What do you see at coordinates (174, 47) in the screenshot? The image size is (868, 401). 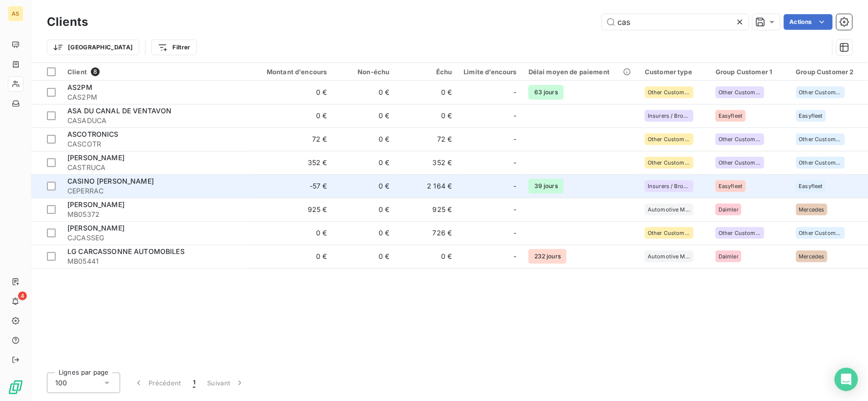 I see `button: Filtrer` at bounding box center [174, 47].